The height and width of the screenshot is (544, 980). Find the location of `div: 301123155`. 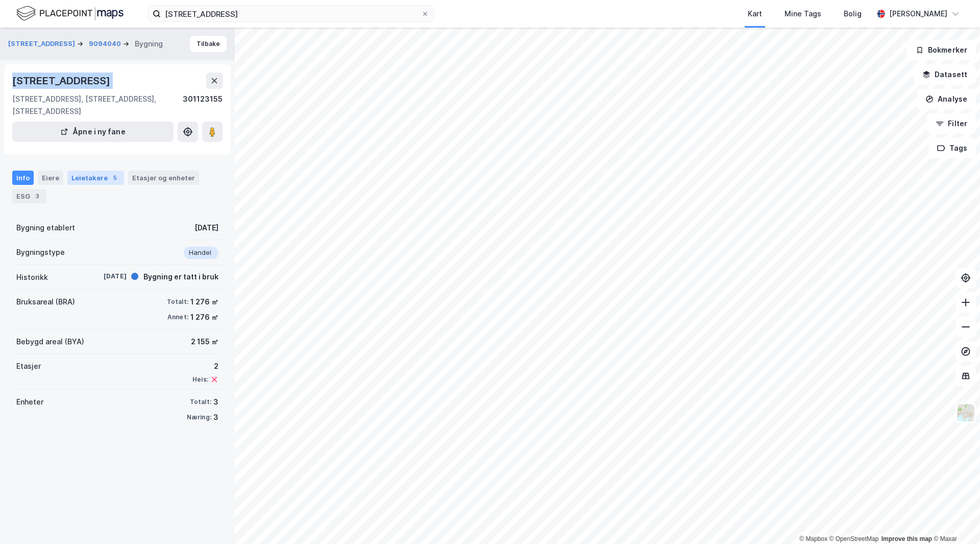

div: 301123155 is located at coordinates (203, 105).